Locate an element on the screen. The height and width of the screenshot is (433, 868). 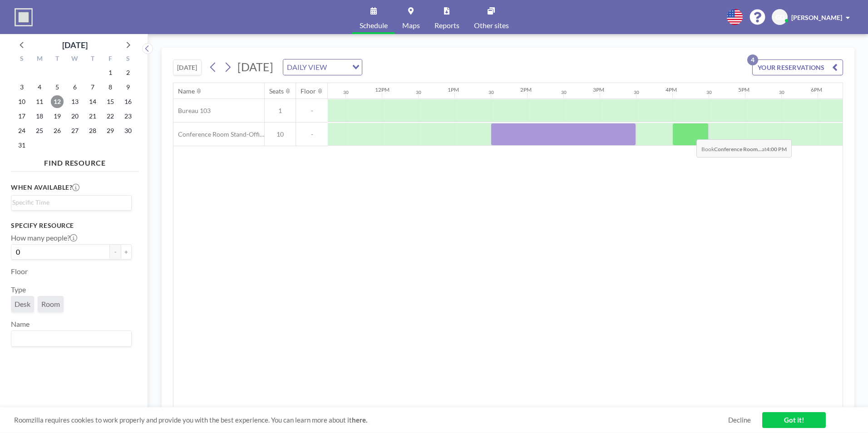
span: Schedule is located at coordinates (374, 26).